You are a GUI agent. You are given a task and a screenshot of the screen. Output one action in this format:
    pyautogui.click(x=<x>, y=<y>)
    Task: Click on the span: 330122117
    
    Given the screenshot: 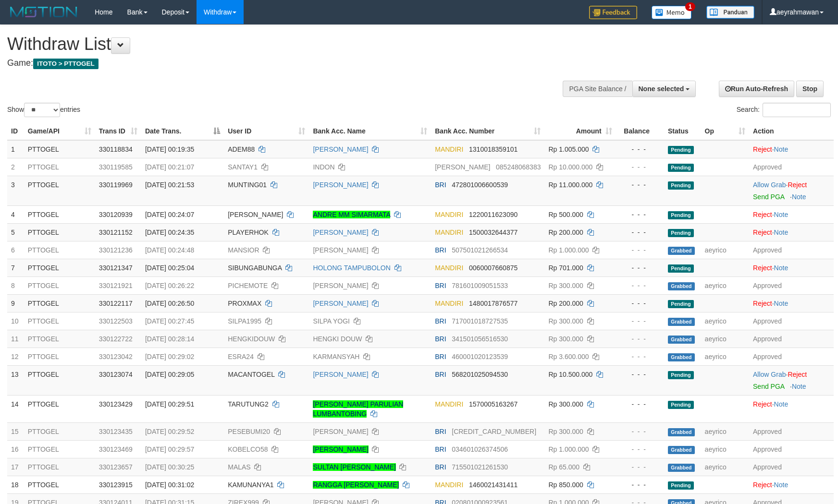 What is the action you would take?
    pyautogui.click(x=116, y=303)
    